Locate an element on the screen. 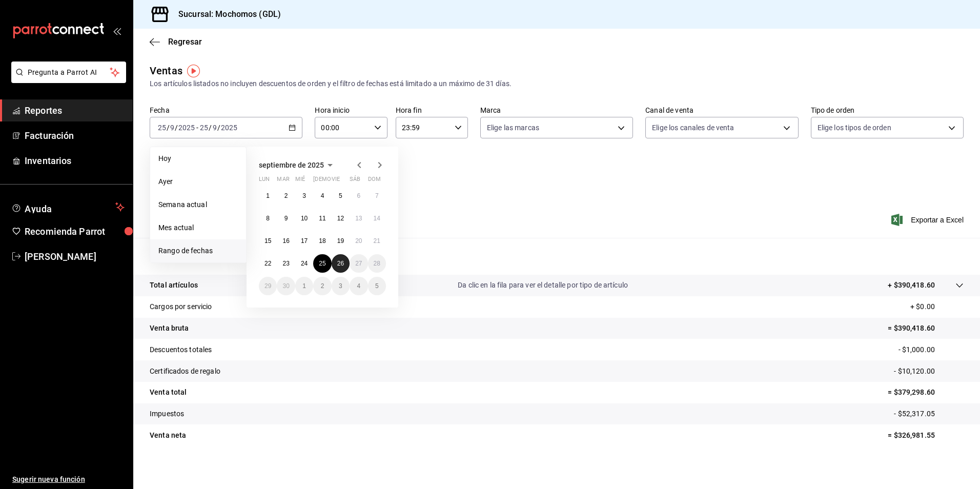 This screenshot has width=980, height=489. button: 13 de septiembre de 2025 is located at coordinates (359, 218).